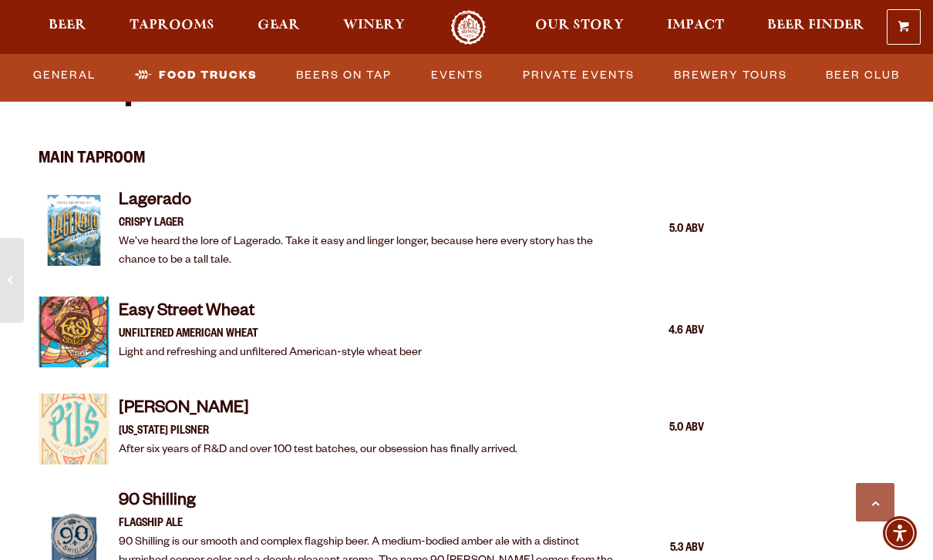 This screenshot has width=933, height=560. I want to click on h3: Main Taproom, so click(371, 151).